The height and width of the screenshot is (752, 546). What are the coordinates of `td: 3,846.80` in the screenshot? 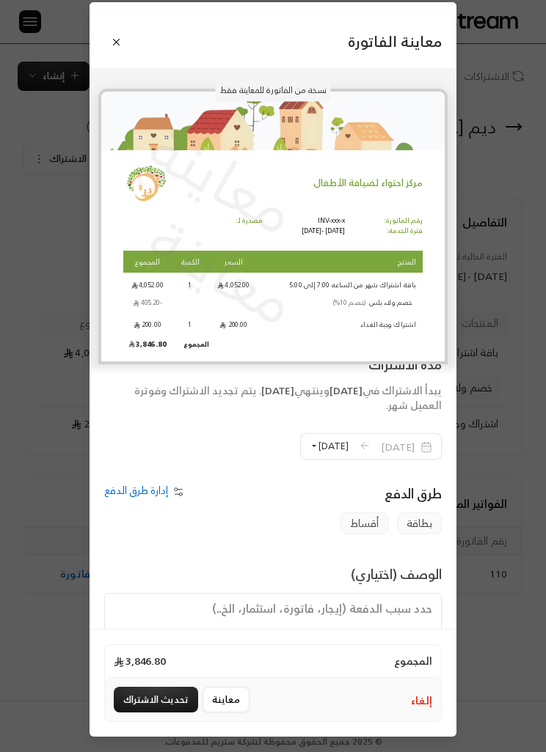 It's located at (147, 345).